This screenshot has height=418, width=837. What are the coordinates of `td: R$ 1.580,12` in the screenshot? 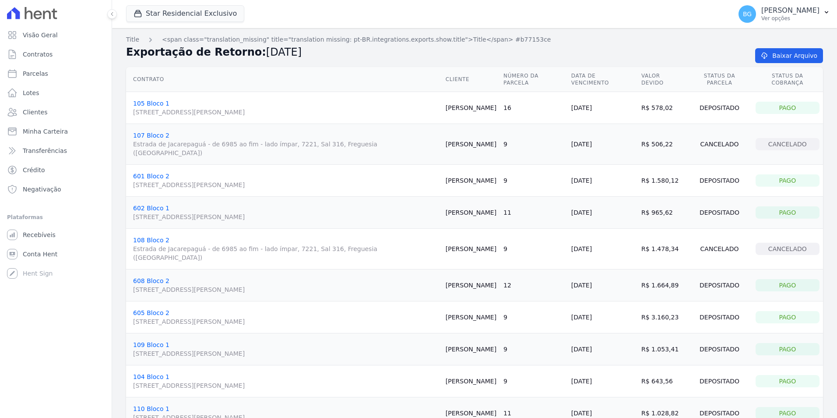 It's located at (662, 180).